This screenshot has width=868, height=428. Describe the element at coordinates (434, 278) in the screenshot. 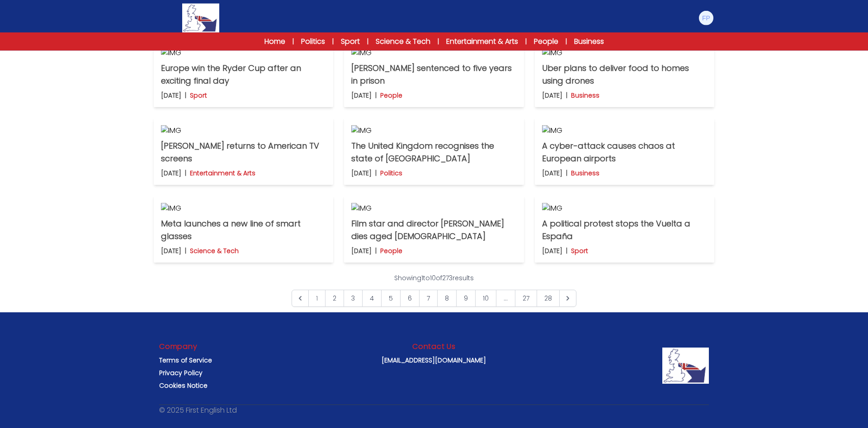

I see `p: Showing to of results` at that location.